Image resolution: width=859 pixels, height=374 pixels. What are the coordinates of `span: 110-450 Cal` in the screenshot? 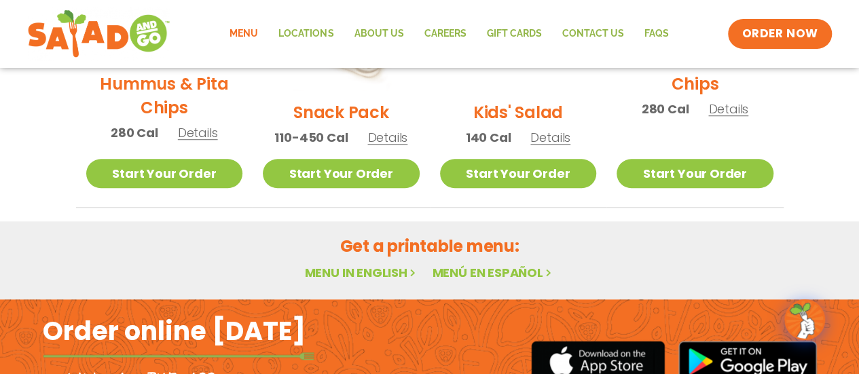 It's located at (311, 137).